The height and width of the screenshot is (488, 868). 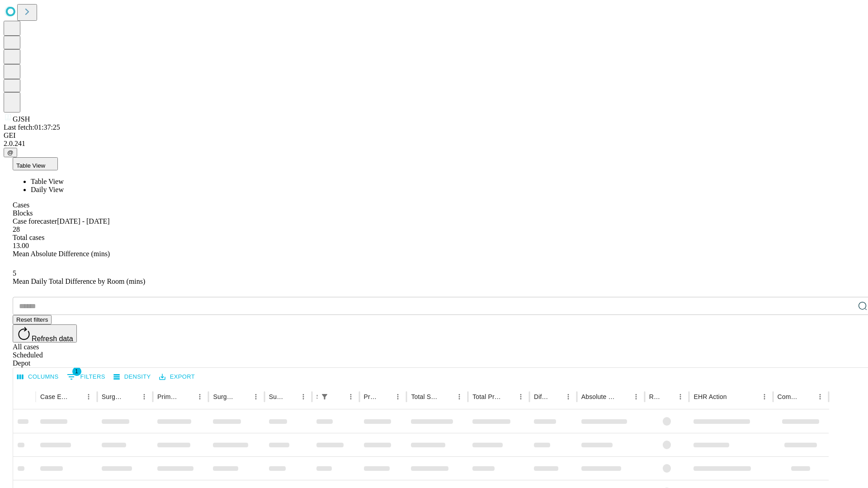 What do you see at coordinates (132, 377) in the screenshot?
I see `button: Density` at bounding box center [132, 377].